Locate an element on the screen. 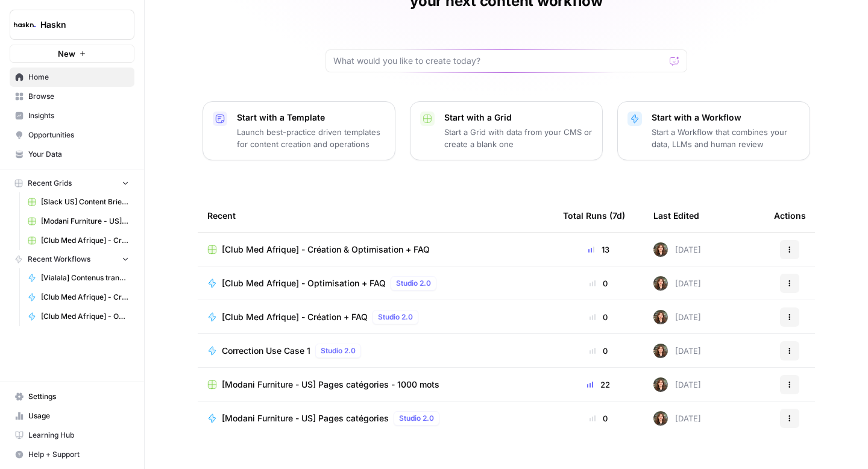  p: Launch best-practice driven templates for content creation and operations is located at coordinates (311, 138).